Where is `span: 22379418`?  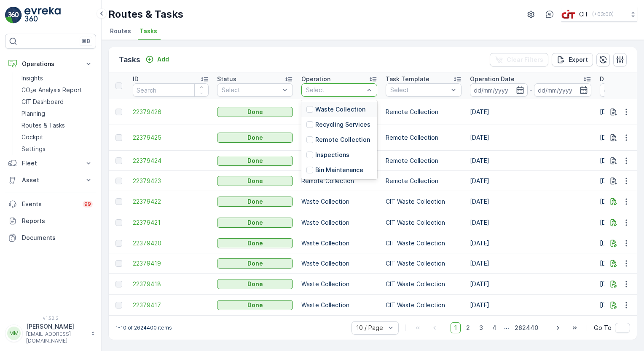 span: 22379418 is located at coordinates (171, 284).